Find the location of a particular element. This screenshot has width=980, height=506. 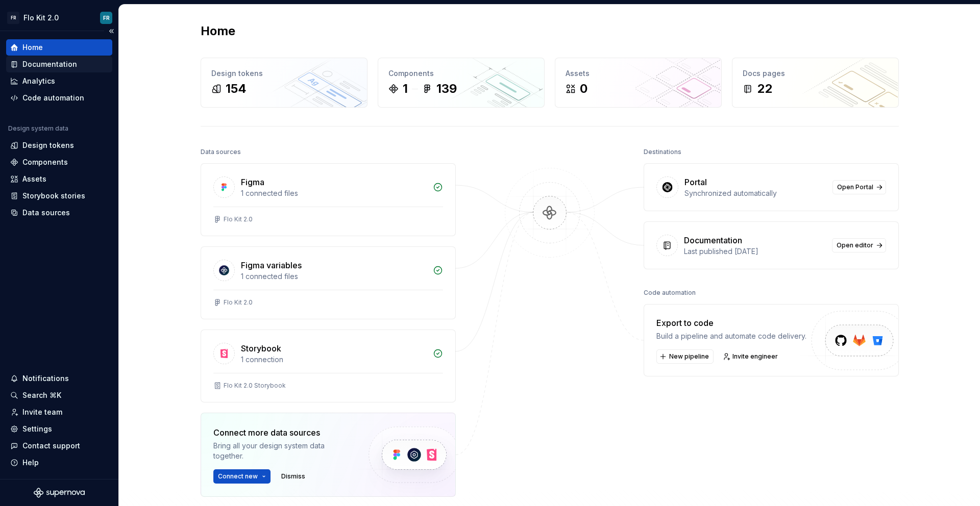

div: Docs pages is located at coordinates (814, 74).